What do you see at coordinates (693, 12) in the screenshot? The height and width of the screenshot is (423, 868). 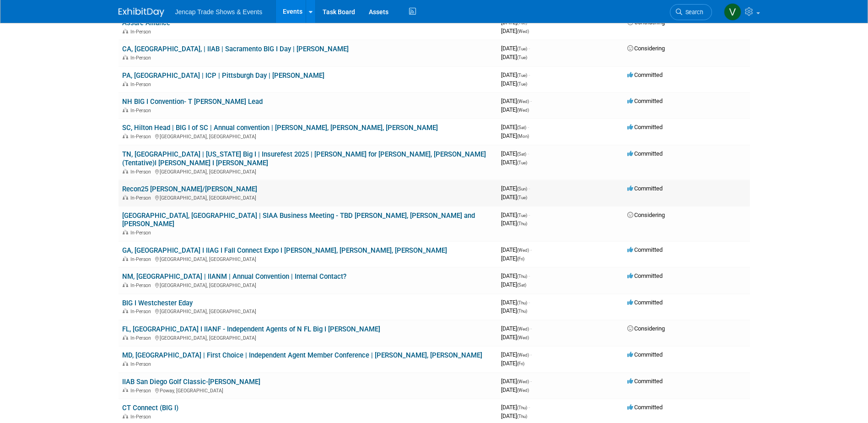 I see `span: Search` at bounding box center [693, 12].